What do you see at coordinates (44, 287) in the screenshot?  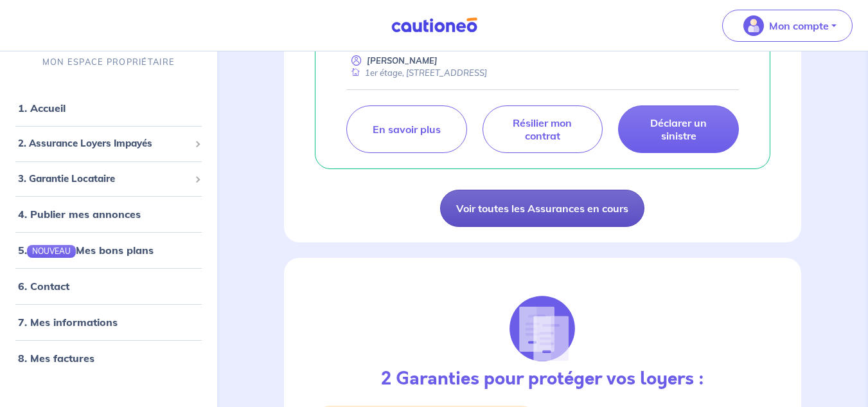 I see `a: 6. Contact` at bounding box center [44, 287].